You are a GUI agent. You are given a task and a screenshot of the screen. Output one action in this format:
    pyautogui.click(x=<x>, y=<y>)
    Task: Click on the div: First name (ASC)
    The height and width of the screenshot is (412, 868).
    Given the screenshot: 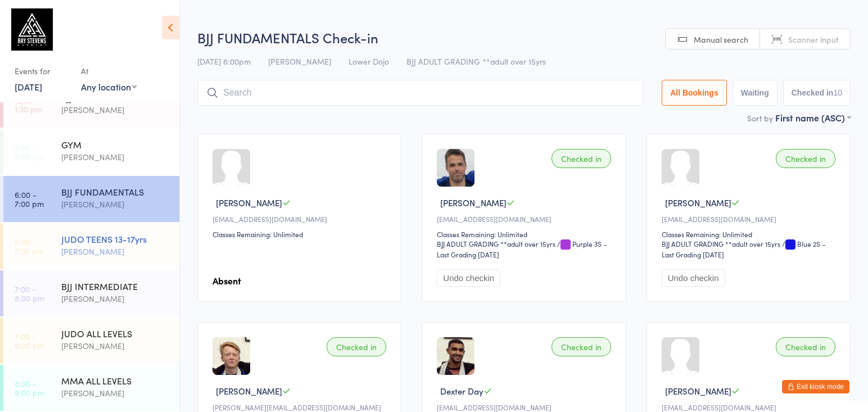 What is the action you would take?
    pyautogui.click(x=813, y=118)
    